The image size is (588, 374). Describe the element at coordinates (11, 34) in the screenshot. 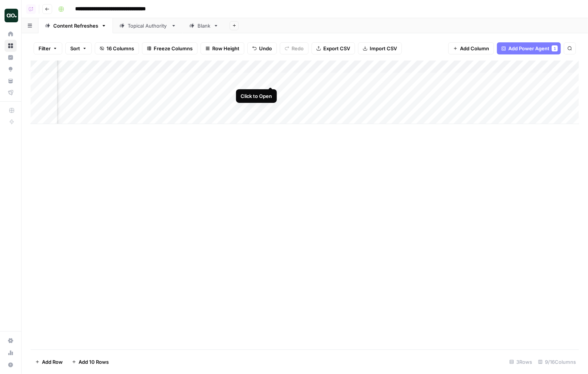

I see `a: Home` at that location.